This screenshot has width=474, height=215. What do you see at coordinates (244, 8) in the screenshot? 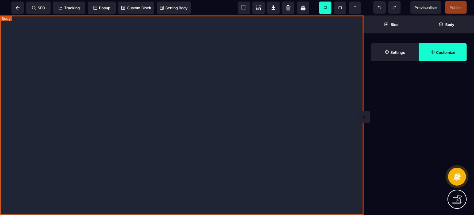
I see `span: View components` at bounding box center [244, 8].